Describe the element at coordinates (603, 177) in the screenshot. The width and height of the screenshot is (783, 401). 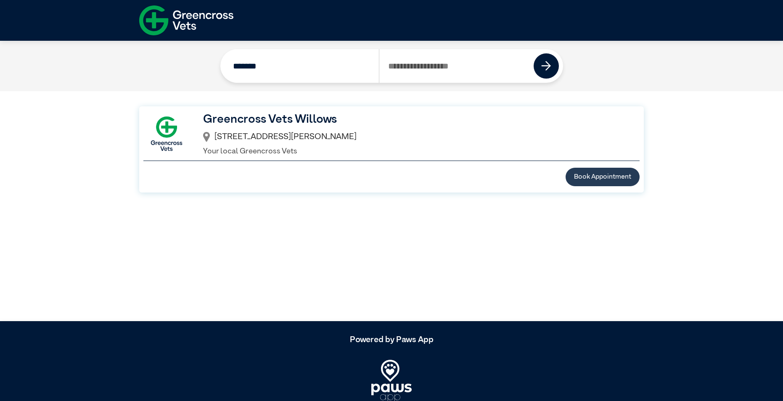
I see `button: Book Appointment` at that location.